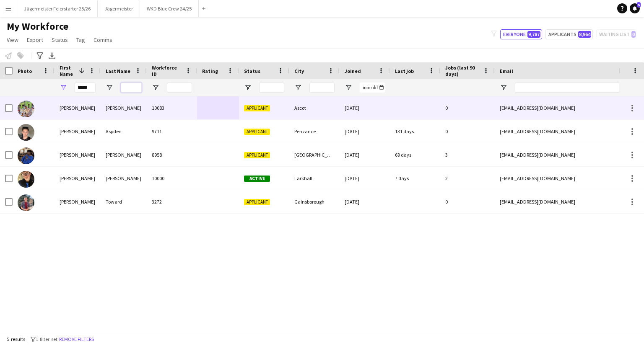 This screenshot has width=644, height=346. I want to click on div: 9711, so click(172, 131).